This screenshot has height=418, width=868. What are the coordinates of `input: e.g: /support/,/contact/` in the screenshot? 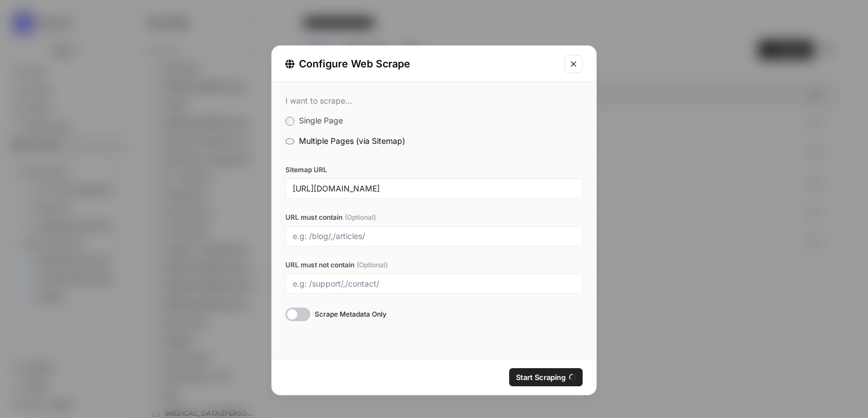 It's located at (434, 284).